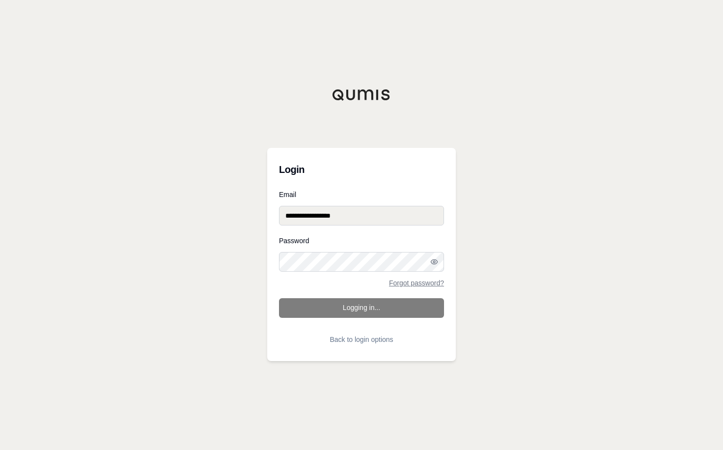 Image resolution: width=723 pixels, height=450 pixels. Describe the element at coordinates (361, 194) in the screenshot. I see `label: Email` at that location.